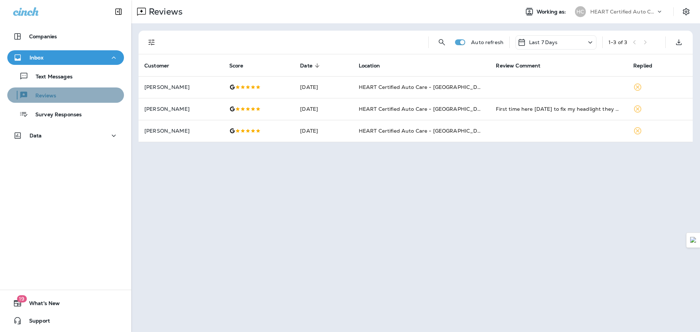 This screenshot has width=700, height=332. Describe the element at coordinates (66, 58) in the screenshot. I see `button: Inbox` at that location.